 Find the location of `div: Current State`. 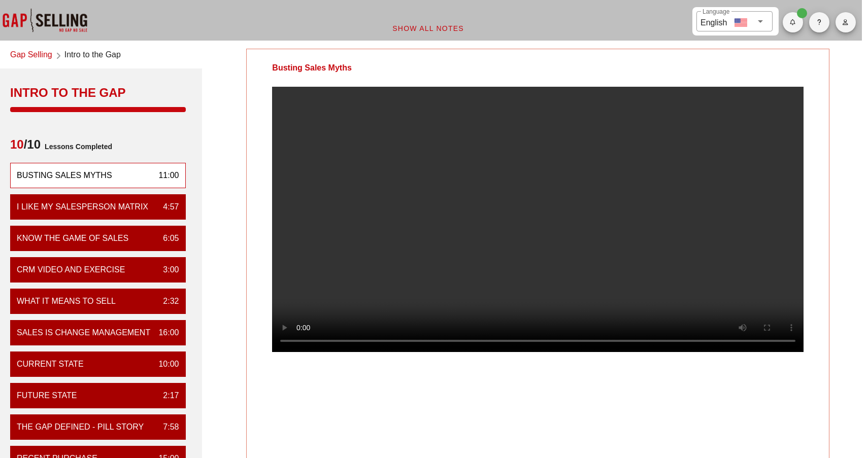

div: Current State is located at coordinates (50, 364).